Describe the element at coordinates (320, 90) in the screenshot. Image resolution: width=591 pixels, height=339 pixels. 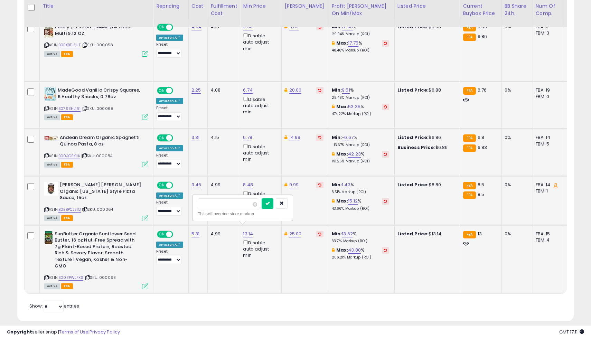
I see `i: Revert to store-level Dynamic Max Price` at that location.